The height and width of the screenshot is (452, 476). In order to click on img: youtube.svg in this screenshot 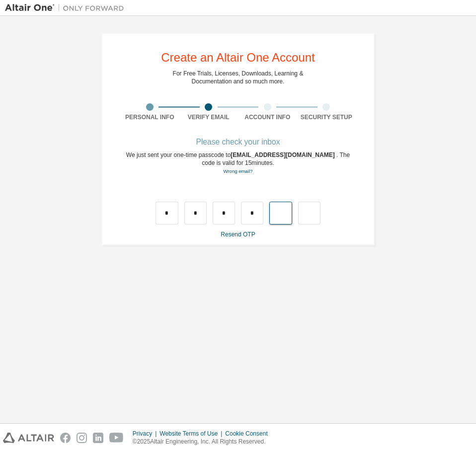, I will do `click(116, 438)`.